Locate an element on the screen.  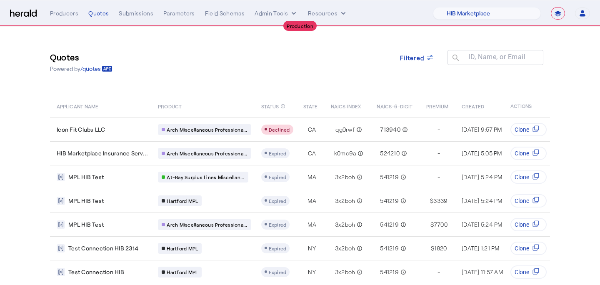
span: STATUS is located at coordinates (270, 106).